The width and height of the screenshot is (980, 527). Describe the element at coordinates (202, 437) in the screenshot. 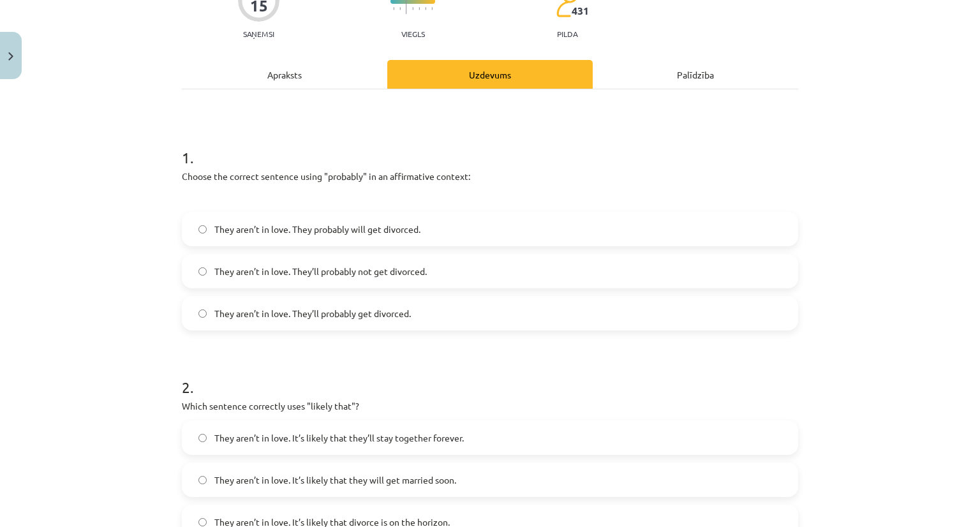

I see `input: They aren’t in love. It’s likely that they’ll stay together forever.` at that location.